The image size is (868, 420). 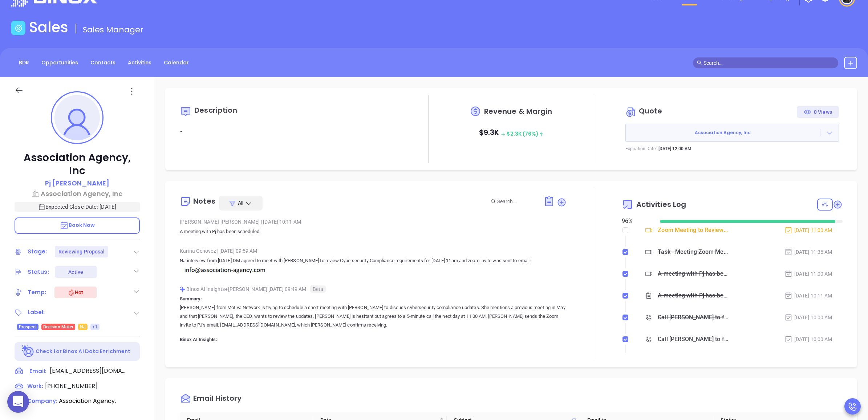 What do you see at coordinates (818, 112) in the screenshot?
I see `div: 0 Views` at bounding box center [818, 112].